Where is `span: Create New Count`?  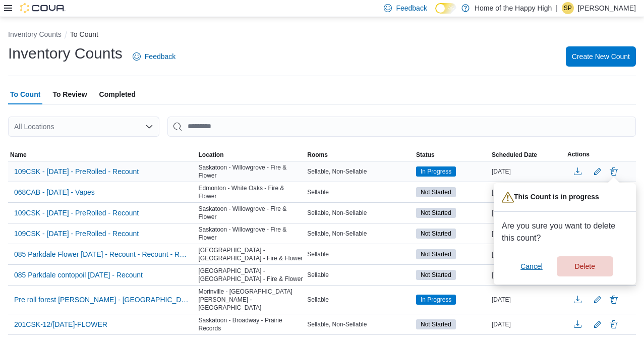 span: Create New Count is located at coordinates (601, 57).